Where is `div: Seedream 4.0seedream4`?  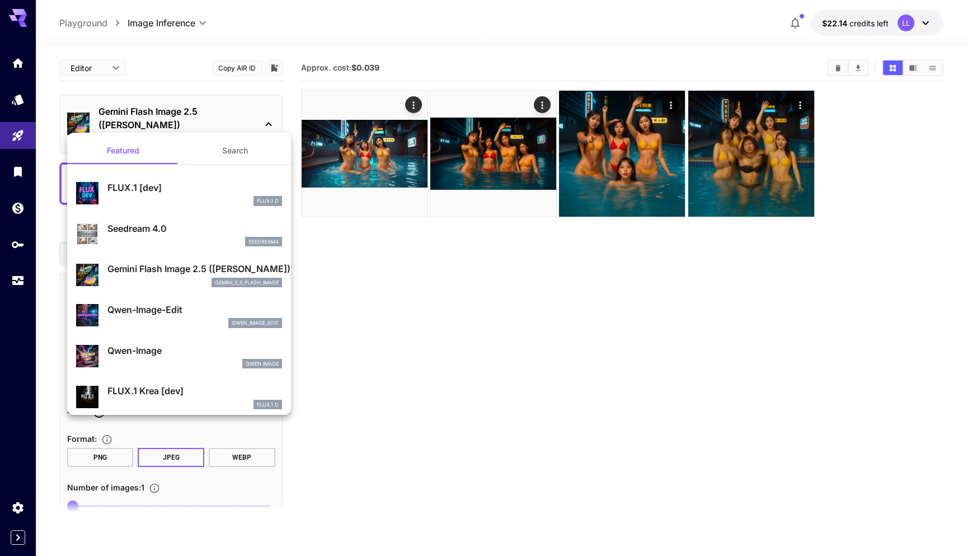
div: Seedream 4.0seedream4 is located at coordinates (179, 234).